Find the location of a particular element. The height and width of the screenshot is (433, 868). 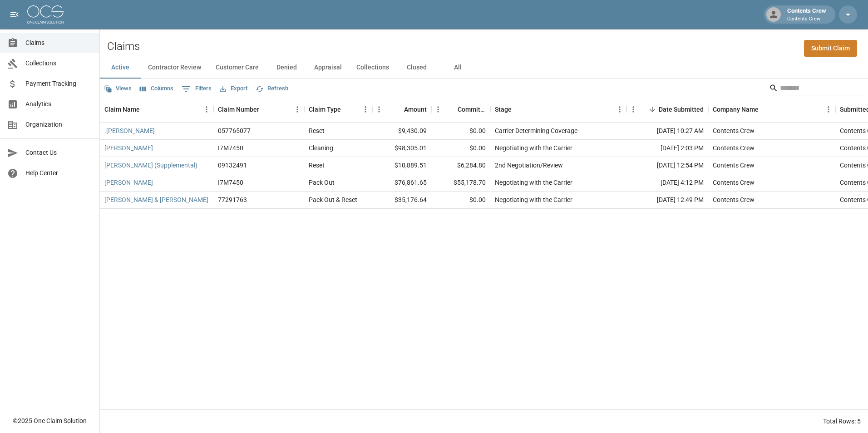

div: Total Rows: 5 is located at coordinates (842, 421).